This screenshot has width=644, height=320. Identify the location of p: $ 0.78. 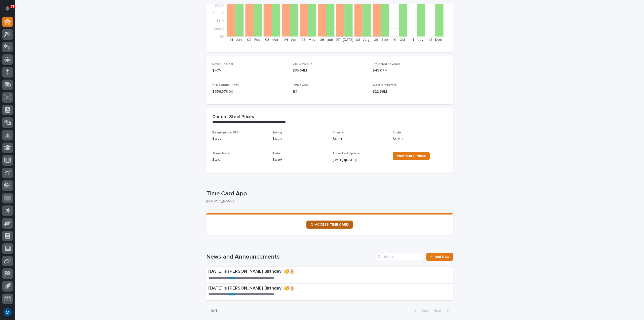
(299, 139).